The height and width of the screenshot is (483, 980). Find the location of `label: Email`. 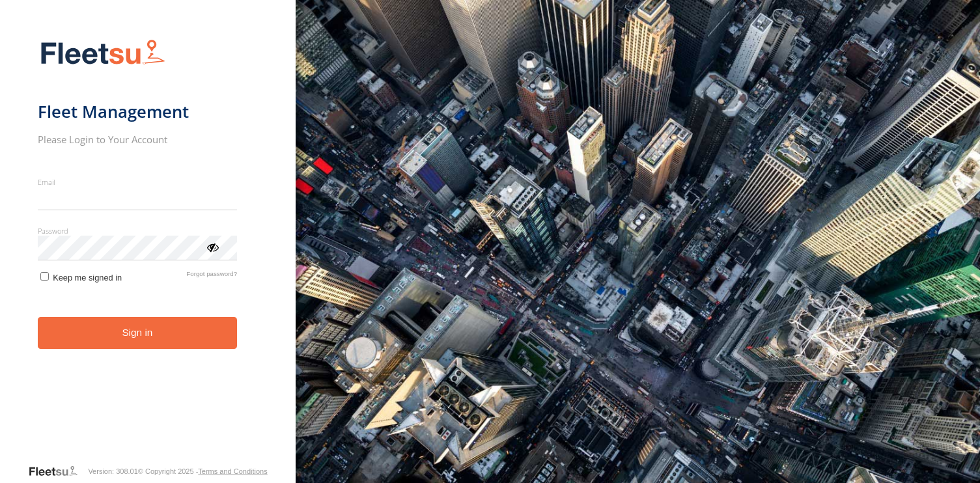

label: Email is located at coordinates (137, 181).